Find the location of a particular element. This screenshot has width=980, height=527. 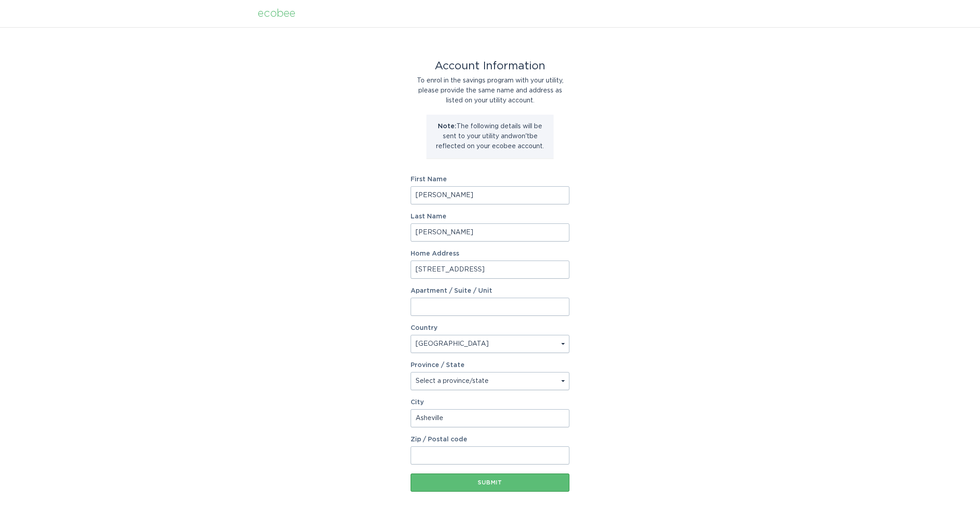

div: Account Information is located at coordinates (490, 66).